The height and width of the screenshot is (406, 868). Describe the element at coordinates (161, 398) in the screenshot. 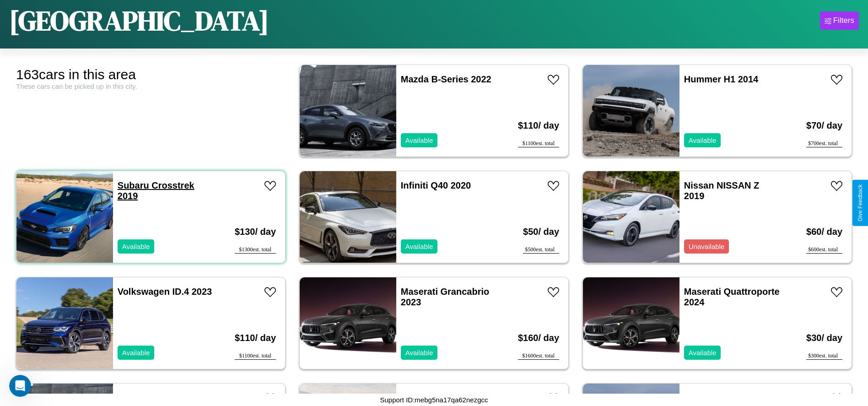

I see `a: Mazda Mazda6 2018` at that location.